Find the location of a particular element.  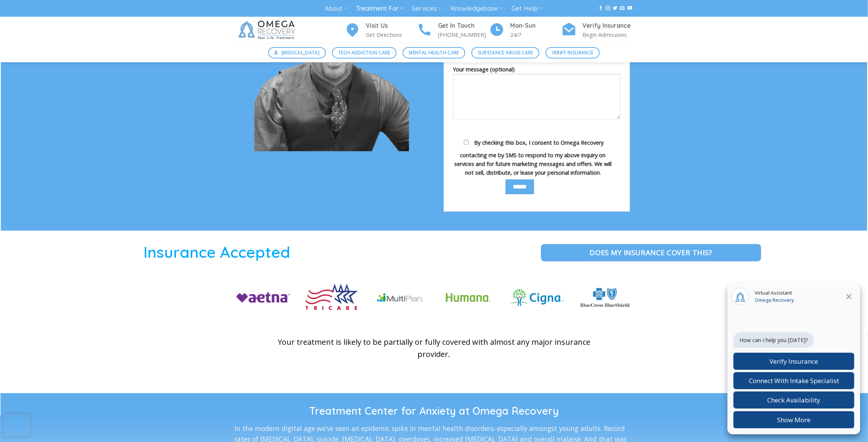

a: Mental Health Care is located at coordinates (434, 53).